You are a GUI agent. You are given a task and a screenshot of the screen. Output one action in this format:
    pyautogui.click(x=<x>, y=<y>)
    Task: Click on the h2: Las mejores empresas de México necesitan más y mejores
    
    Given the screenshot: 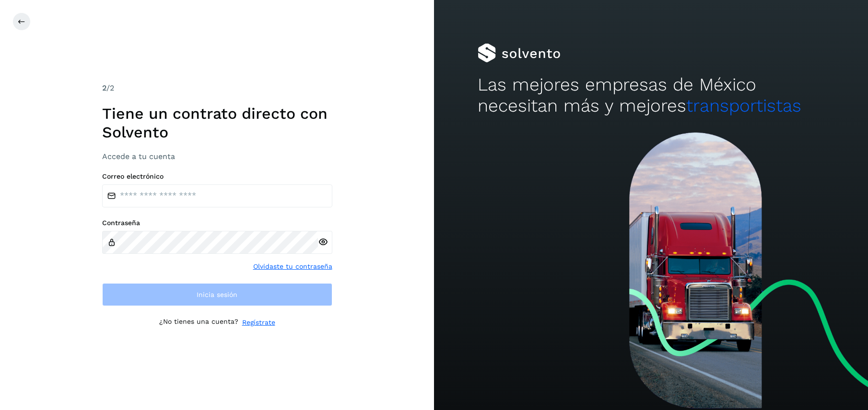 What is the action you would take?
    pyautogui.click(x=651, y=96)
    